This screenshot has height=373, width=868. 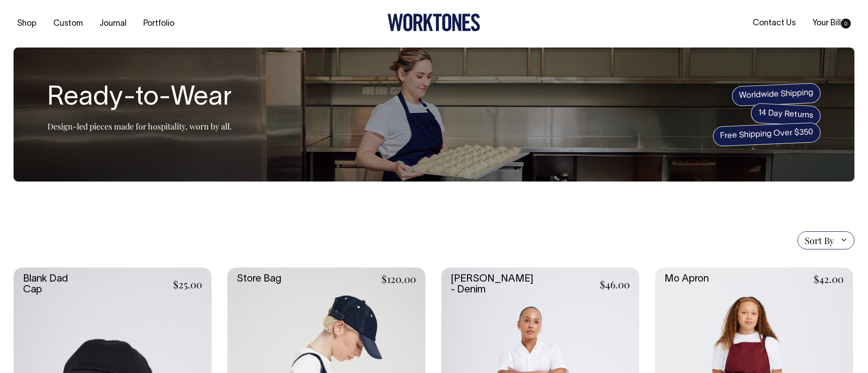 I want to click on p: Design-led pieces made for hospitality, worn by all., so click(x=140, y=126).